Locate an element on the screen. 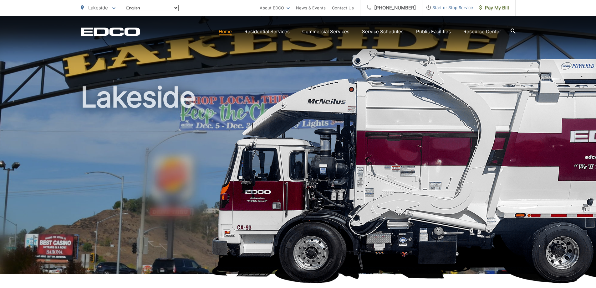  a: News & Events is located at coordinates (311, 8).